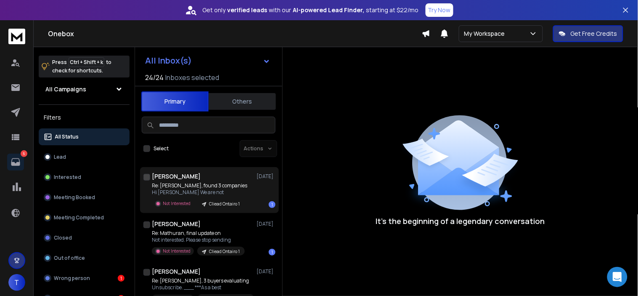 Image resolution: width=638 pixels, height=296 pixels. I want to click on button: Others, so click(242, 101).